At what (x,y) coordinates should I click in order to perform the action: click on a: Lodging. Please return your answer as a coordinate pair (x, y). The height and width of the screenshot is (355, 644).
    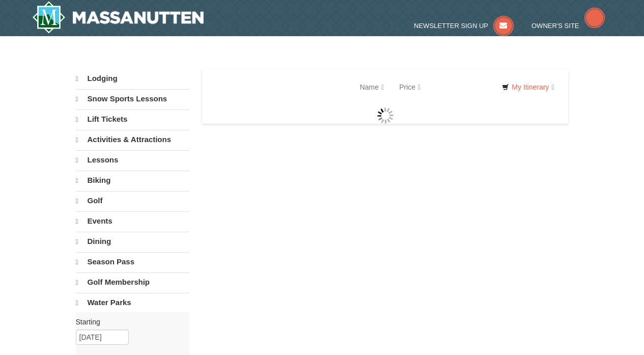
    Looking at the image, I should click on (133, 79).